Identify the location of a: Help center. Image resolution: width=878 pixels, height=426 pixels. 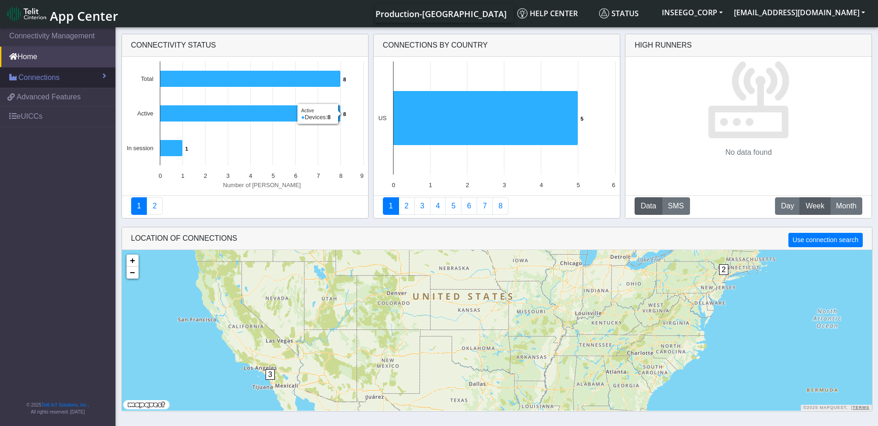
(554, 13).